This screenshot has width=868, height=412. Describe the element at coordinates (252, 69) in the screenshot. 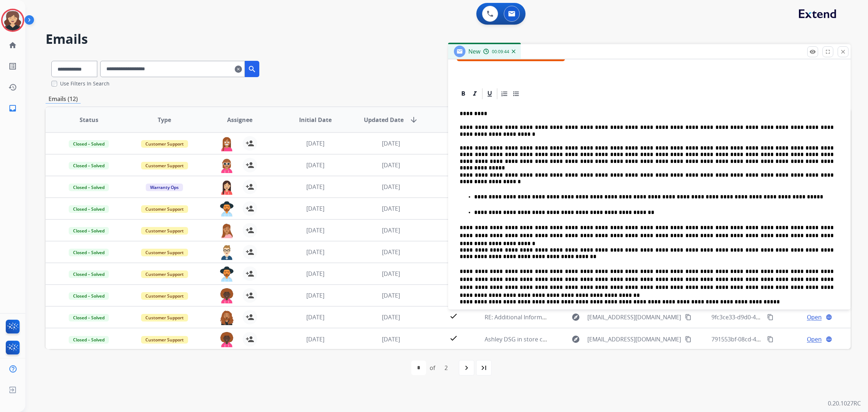

I see `mat-icon: search` at that location.